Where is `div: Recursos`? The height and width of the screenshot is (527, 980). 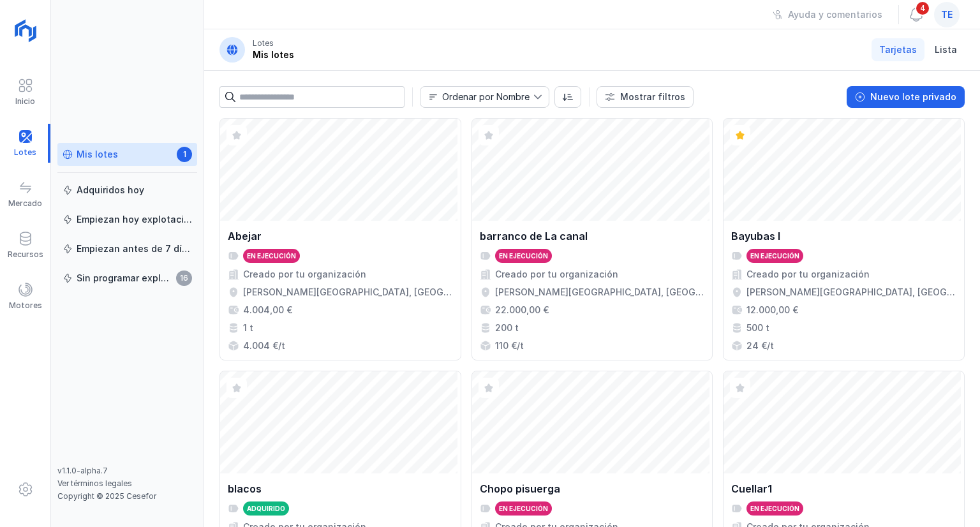 div: Recursos is located at coordinates (25, 254).